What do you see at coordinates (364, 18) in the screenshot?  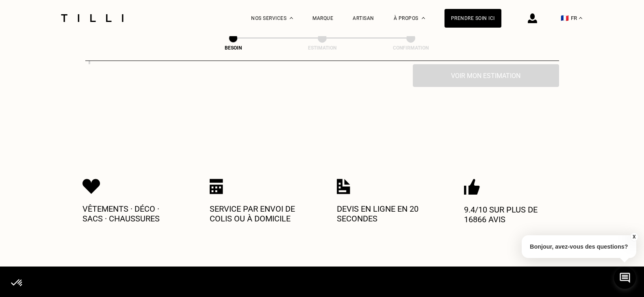 I see `div: Artisan` at bounding box center [364, 18].